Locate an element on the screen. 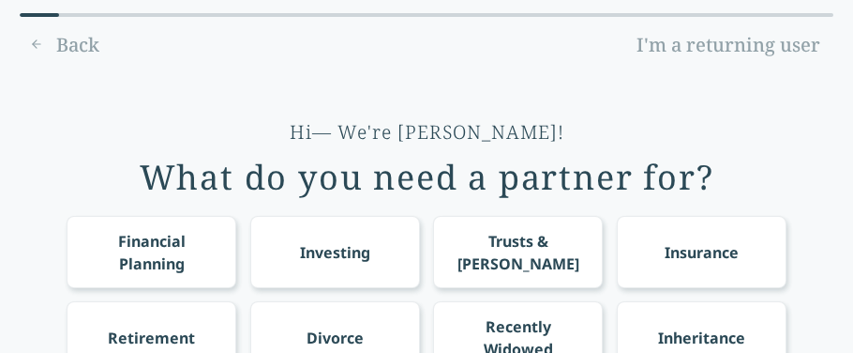 The height and width of the screenshot is (353, 853). div: What do you need a partner for? is located at coordinates (427, 177).